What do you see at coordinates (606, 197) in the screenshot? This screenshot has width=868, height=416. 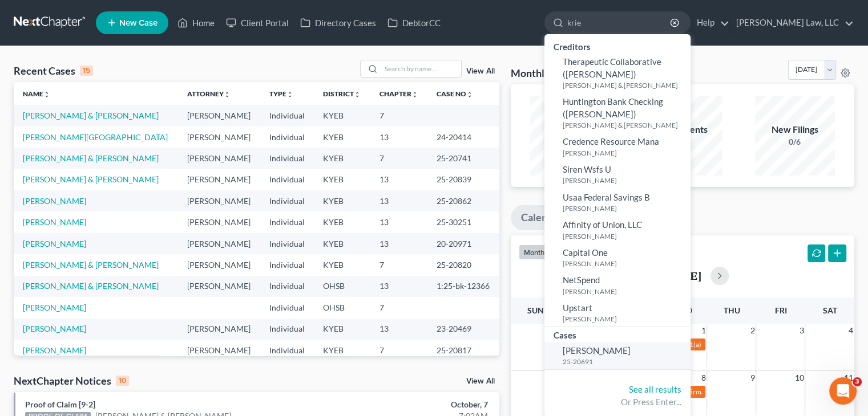 I see `span: Usaa Federal Savings B` at bounding box center [606, 197].